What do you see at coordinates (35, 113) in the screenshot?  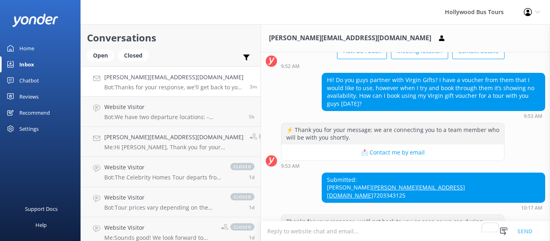 I see `div: Recommend` at bounding box center [35, 113].